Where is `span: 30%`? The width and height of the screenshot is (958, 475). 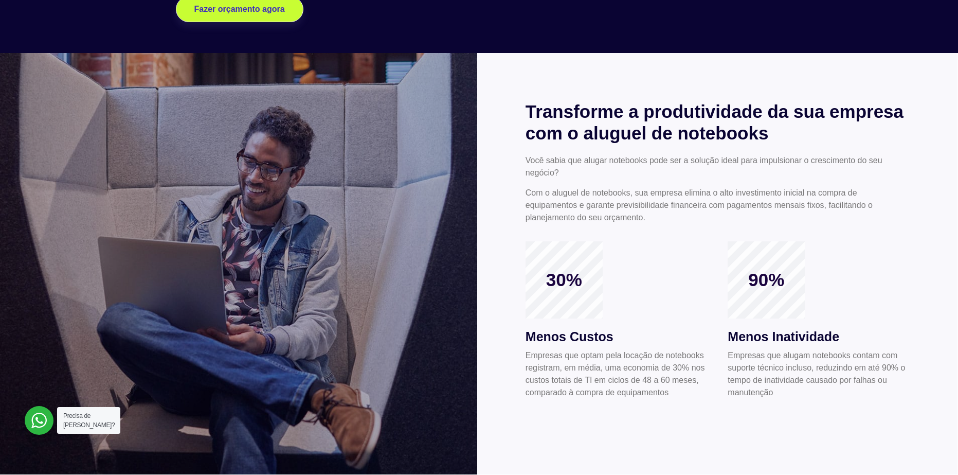
span: 30% is located at coordinates (564, 280).